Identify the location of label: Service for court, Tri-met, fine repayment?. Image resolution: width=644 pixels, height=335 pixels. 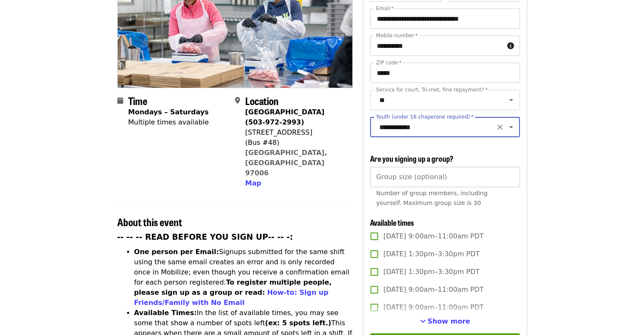
(432, 90).